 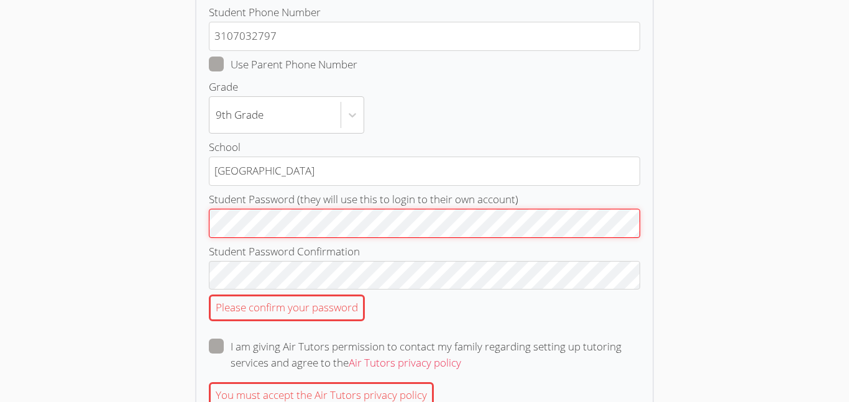 I want to click on span: Student Password (they will use this to login to their own account), so click(x=363, y=199).